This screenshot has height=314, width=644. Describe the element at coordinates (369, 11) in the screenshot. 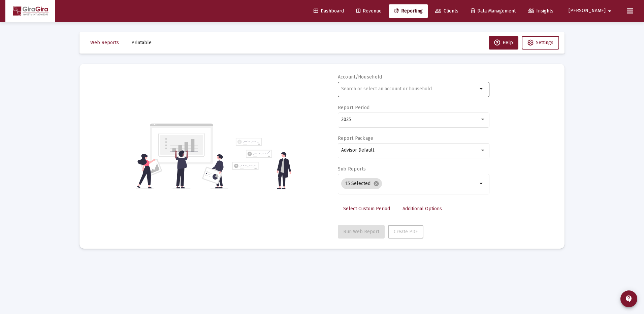

I see `a: Revenue` at that location.